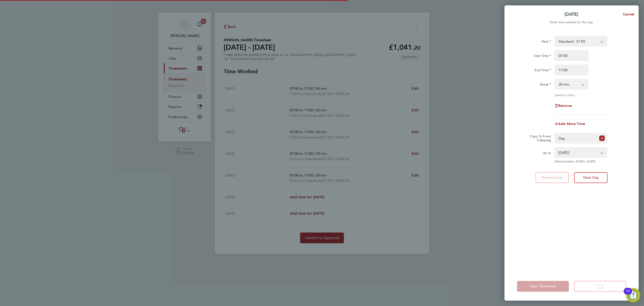 This screenshot has height=306, width=644. What do you see at coordinates (633, 295) in the screenshot?
I see `button: Open Resource Center, 11 new notifications` at bounding box center [633, 295].